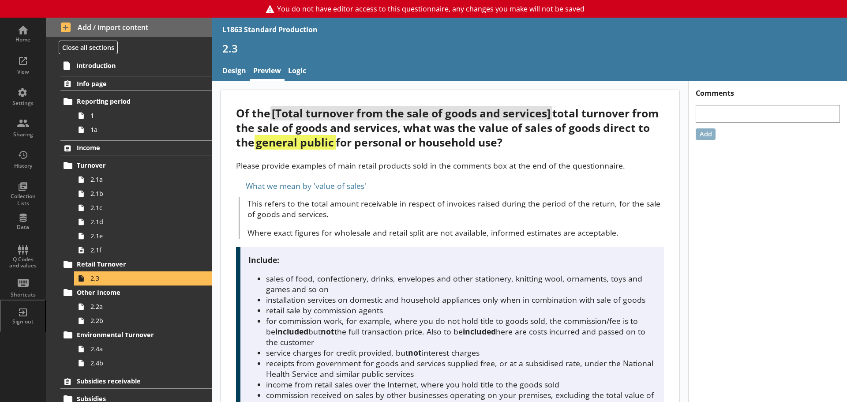 The width and height of the screenshot is (847, 402). What do you see at coordinates (270, 30) in the screenshot?
I see `div: L1863 Standard Production` at bounding box center [270, 30].